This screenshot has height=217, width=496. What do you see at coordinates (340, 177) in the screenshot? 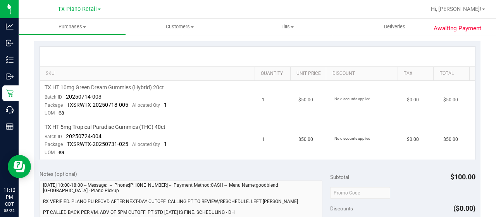
I see `span: Subtotal` at bounding box center [340, 177].